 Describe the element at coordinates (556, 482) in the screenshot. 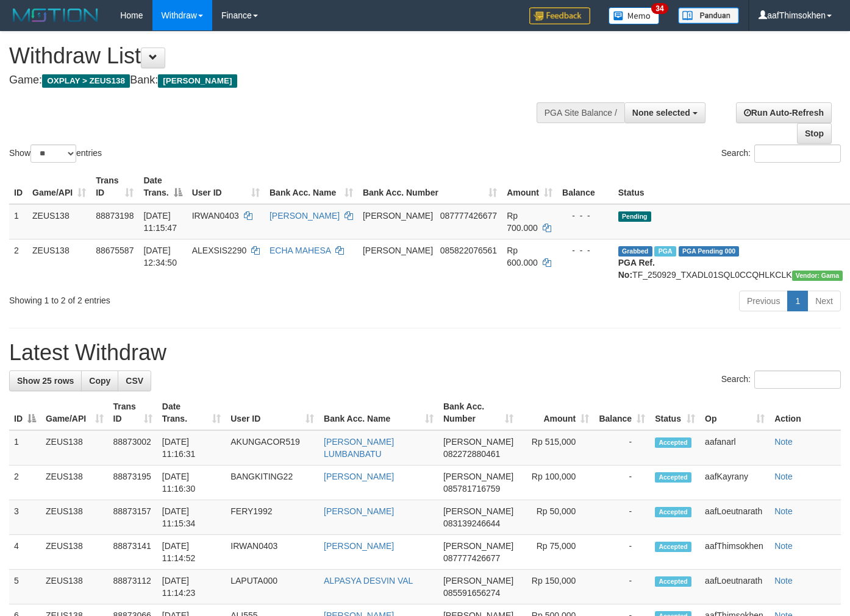

I see `td: Rp 100,000` at that location.